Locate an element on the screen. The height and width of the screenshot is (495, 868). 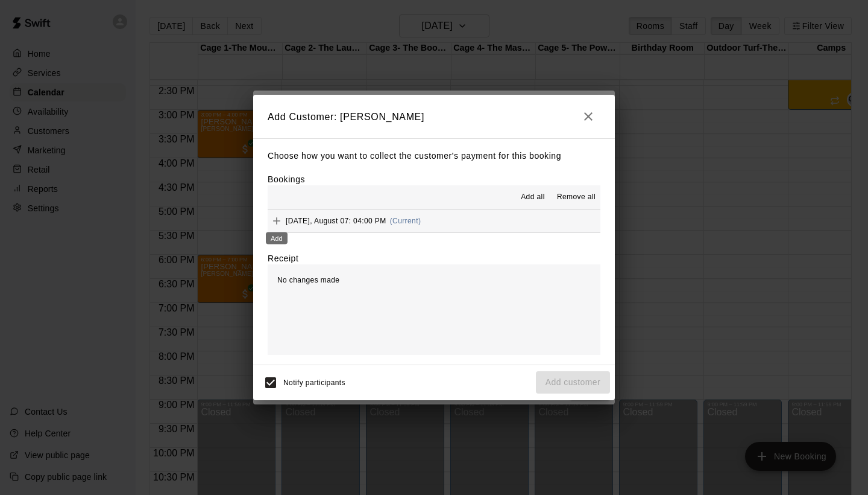
span: Notify participants is located at coordinates (314, 382).